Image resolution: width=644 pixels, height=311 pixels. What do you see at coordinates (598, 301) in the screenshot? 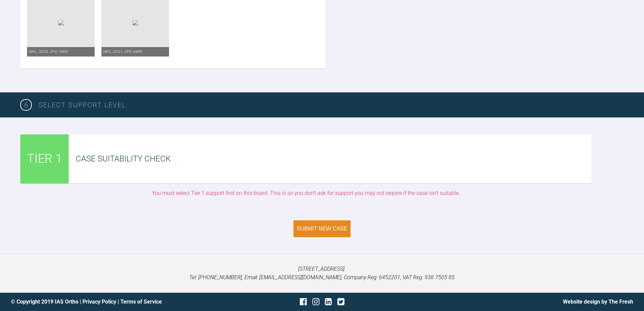
I see `a: Website design by The Fresh` at bounding box center [598, 301].